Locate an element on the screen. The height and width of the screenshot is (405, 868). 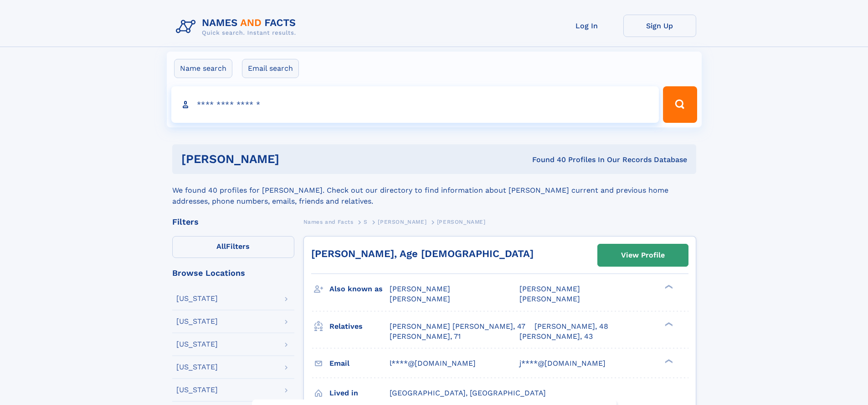
span: S is located at coordinates (365, 222).